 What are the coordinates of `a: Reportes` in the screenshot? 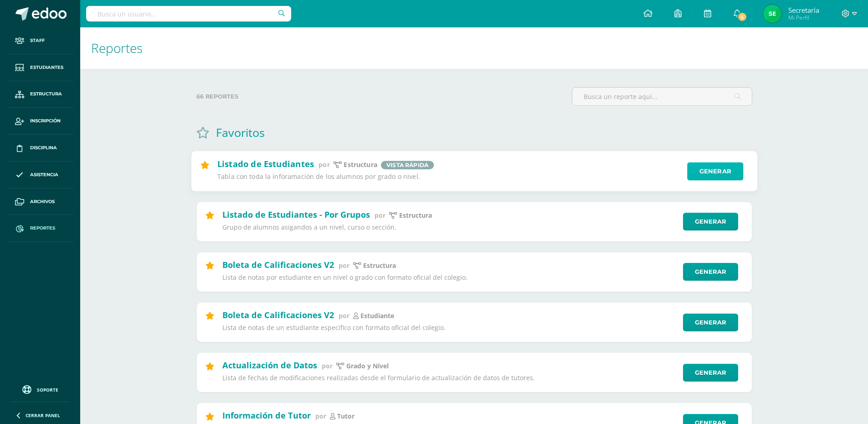 It's located at (40, 228).